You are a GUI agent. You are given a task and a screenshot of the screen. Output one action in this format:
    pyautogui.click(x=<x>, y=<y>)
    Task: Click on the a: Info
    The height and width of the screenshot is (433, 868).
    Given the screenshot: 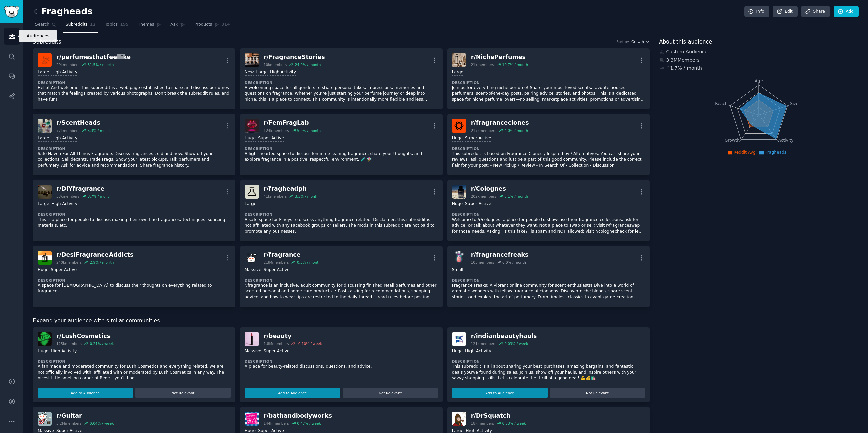 What is the action you would take?
    pyautogui.click(x=757, y=12)
    